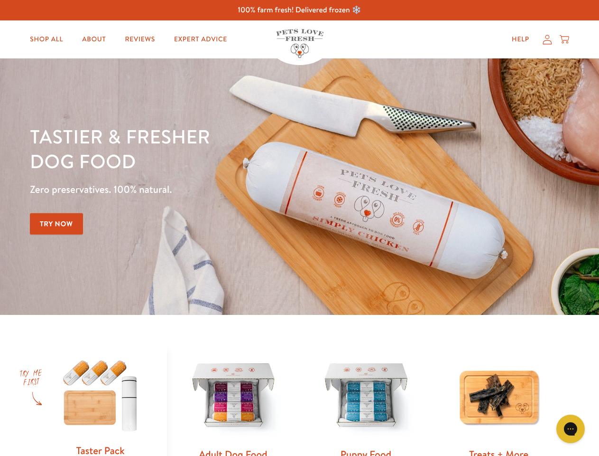  I want to click on p: Zero preservatives. 100% natural., so click(210, 189).